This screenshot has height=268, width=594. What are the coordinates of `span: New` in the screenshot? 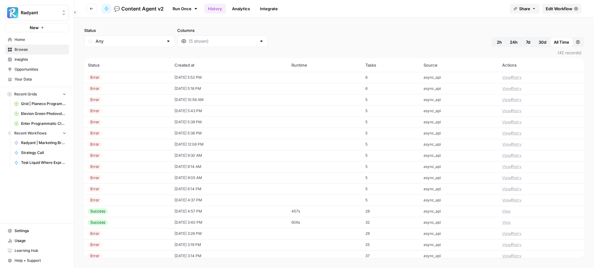 It's located at (34, 28).